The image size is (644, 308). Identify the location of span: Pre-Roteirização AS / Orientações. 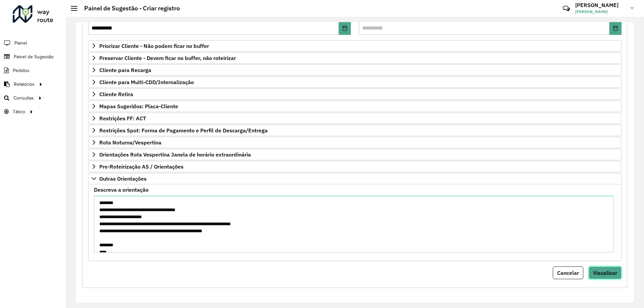
(141, 167).